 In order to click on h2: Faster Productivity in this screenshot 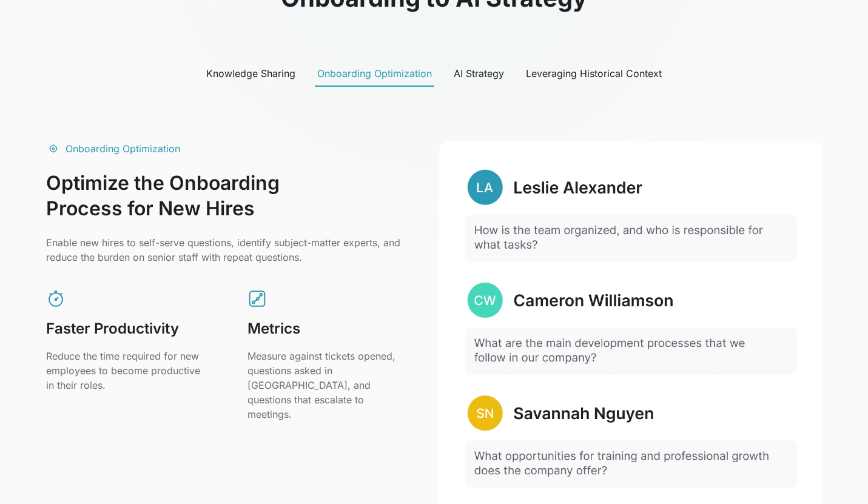, I will do `click(127, 328)`.